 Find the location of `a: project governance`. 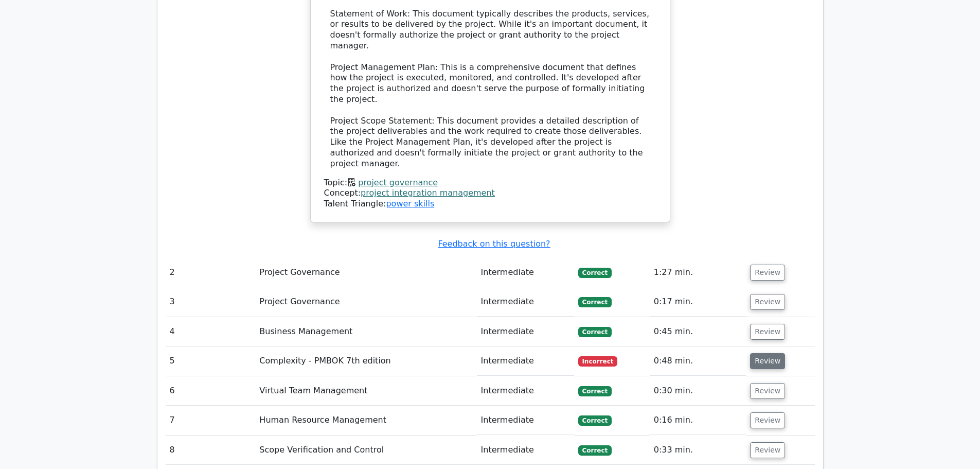

a: project governance is located at coordinates (397, 182).